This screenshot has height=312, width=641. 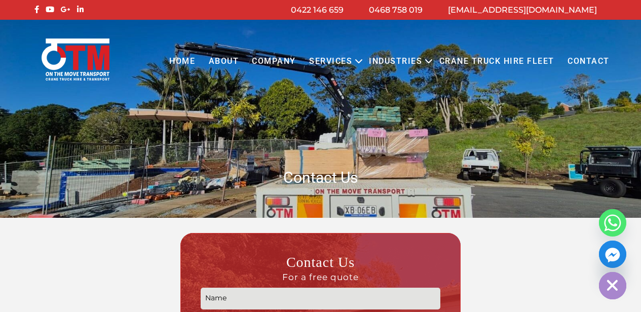 I want to click on a: Crane Truck Hire Fleet, so click(x=496, y=61).